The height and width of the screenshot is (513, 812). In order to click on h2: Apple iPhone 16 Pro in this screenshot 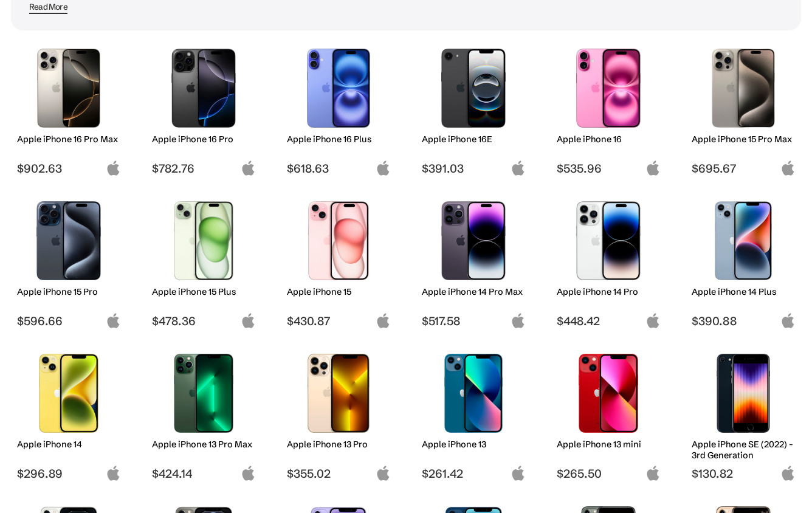, I will do `click(203, 139)`.